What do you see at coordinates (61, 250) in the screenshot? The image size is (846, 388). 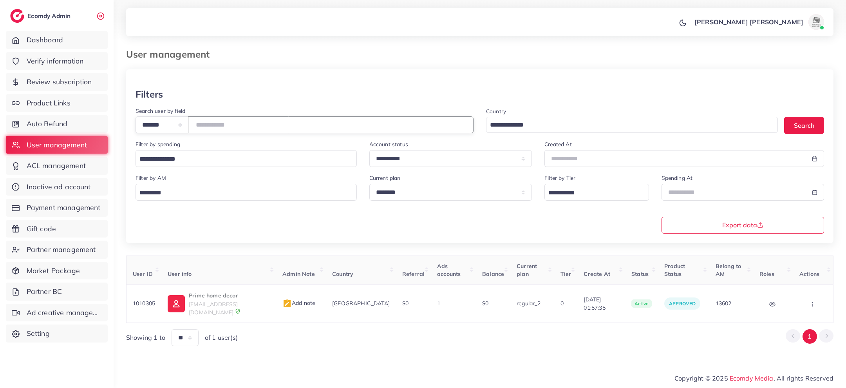 I see `span: Partner management` at bounding box center [61, 250].